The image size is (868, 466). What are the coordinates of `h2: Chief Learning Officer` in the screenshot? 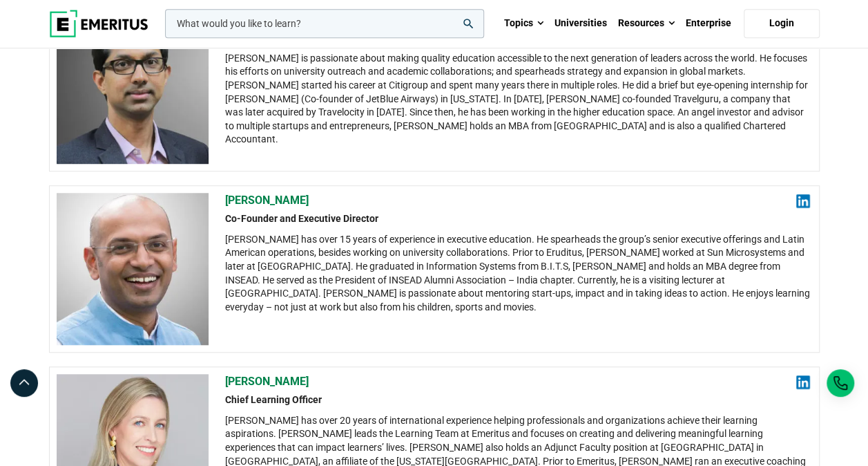 It's located at (518, 400).